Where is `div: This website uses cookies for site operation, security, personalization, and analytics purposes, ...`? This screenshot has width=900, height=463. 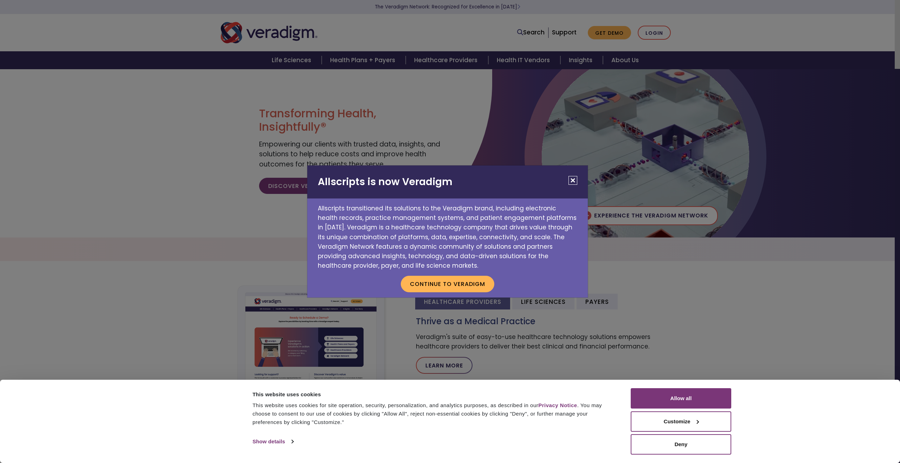 div: This website uses cookies for site operation, security, personalization, and analytics purposes, ... is located at coordinates (433, 414).